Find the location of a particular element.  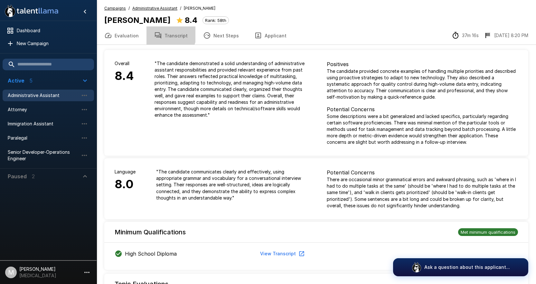

img: logo_glasses@2x.png is located at coordinates (417, 267).